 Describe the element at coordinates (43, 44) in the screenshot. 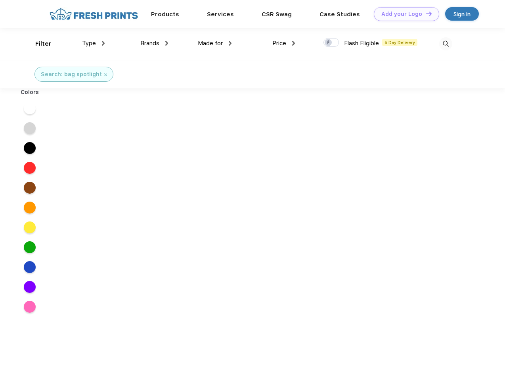

I see `div: Filter` at that location.